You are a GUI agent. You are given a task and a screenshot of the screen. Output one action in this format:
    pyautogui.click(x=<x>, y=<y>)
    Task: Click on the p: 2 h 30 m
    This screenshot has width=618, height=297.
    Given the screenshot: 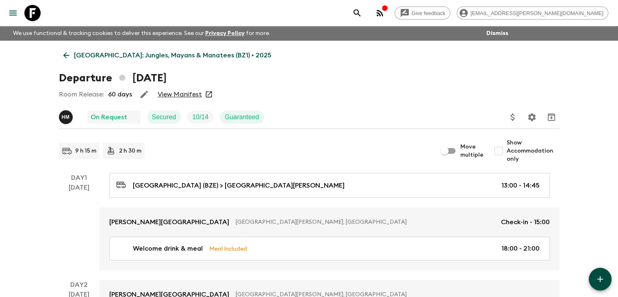 What is the action you would take?
    pyautogui.click(x=130, y=151)
    